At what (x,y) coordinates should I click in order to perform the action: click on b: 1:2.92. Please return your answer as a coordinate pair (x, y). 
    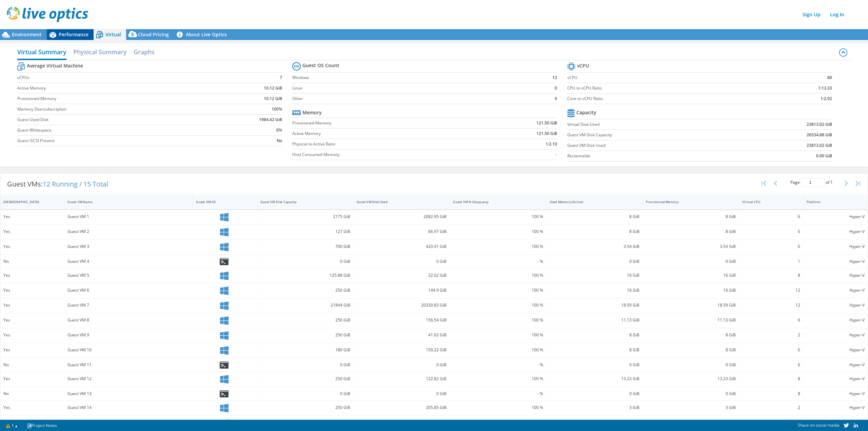
    Looking at the image, I should click on (827, 99).